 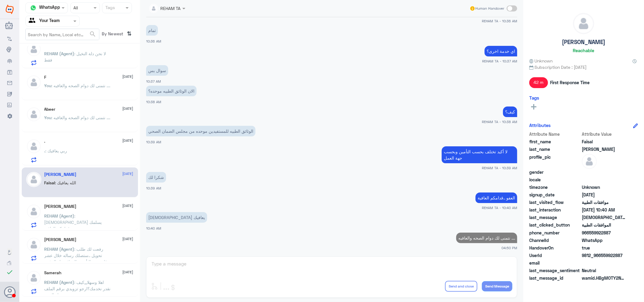 What do you see at coordinates (112, 34) in the screenshot?
I see `span: By Newest` at bounding box center [112, 34].